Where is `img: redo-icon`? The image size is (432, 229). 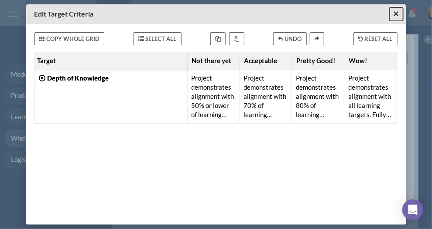
img: redo-icon is located at coordinates (317, 39).